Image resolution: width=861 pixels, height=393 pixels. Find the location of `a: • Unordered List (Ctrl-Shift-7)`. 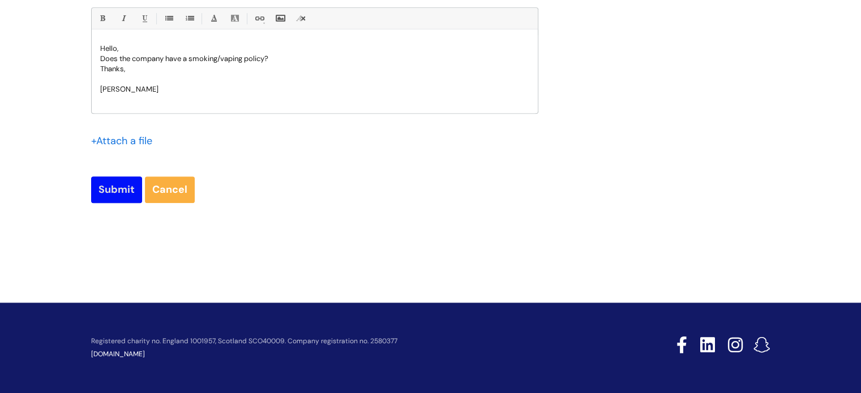

a: • Unordered List (Ctrl-Shift-7) is located at coordinates (168, 18).